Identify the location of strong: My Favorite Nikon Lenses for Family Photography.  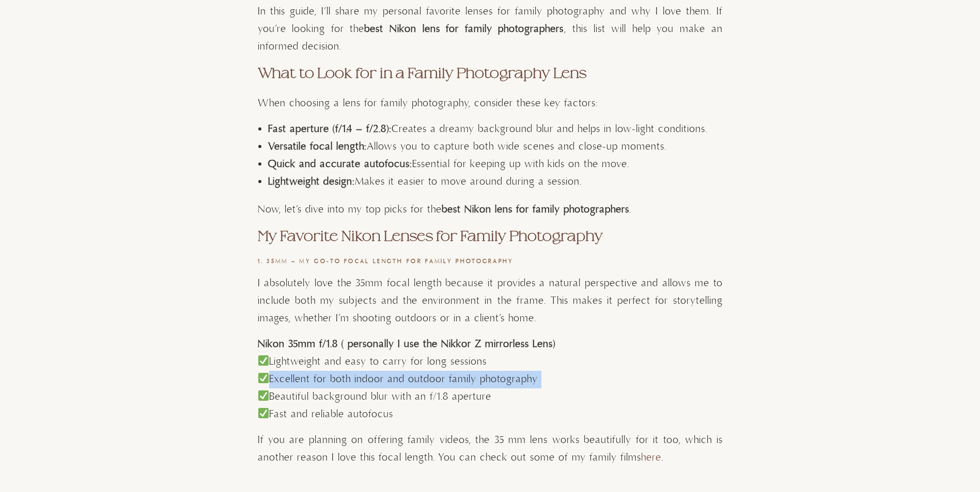
(430, 236).